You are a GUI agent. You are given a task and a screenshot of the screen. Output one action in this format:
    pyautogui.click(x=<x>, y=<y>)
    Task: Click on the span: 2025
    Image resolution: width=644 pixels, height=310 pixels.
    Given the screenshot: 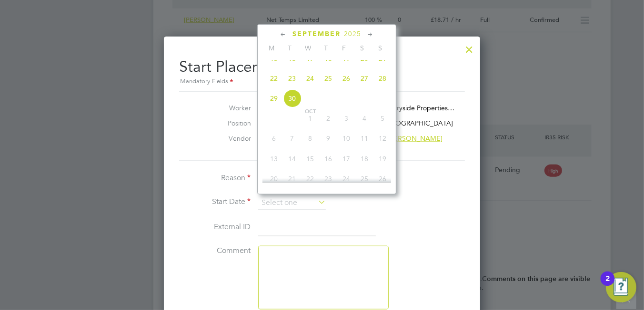 What is the action you would take?
    pyautogui.click(x=352, y=34)
    